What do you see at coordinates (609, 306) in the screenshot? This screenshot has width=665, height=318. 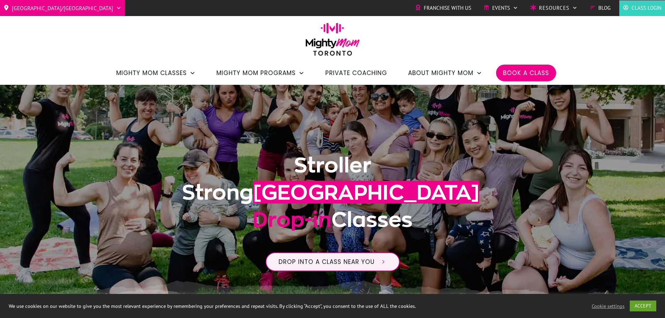 I see `a: Cookie settings` at bounding box center [609, 306].